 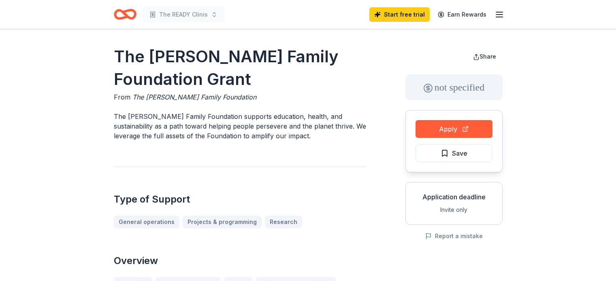 I want to click on a: Start free trial, so click(x=399, y=15).